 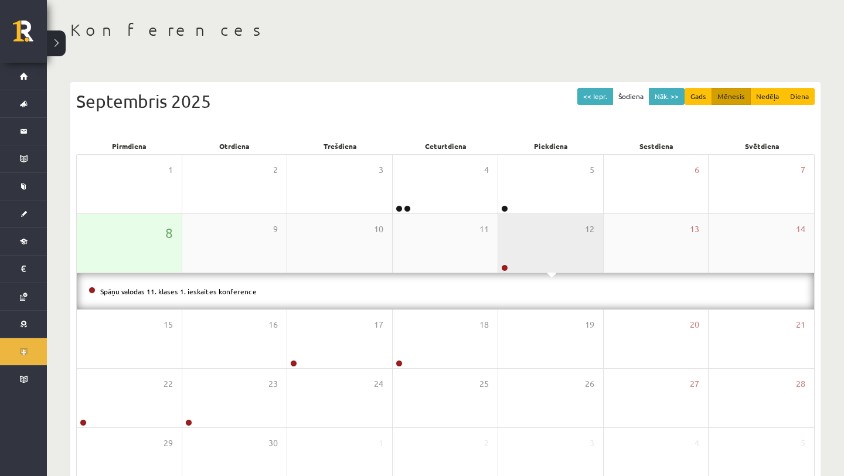 What do you see at coordinates (379, 229) in the screenshot?
I see `span: 10` at bounding box center [379, 229].